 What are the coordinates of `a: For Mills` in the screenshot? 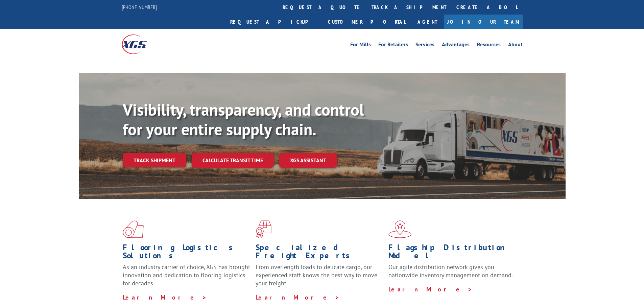 It's located at (361, 46).